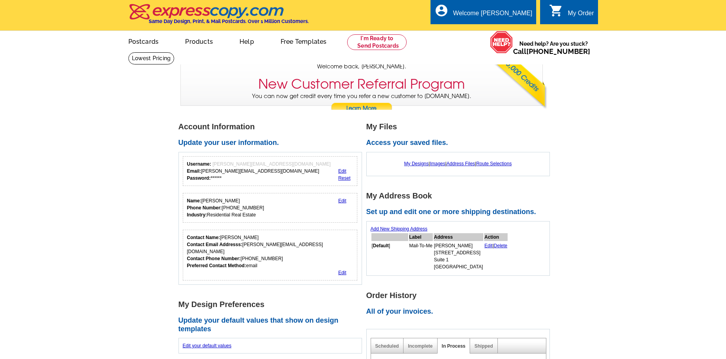 The height and width of the screenshot is (359, 726). What do you see at coordinates (421, 237) in the screenshot?
I see `th: Label` at bounding box center [421, 237].